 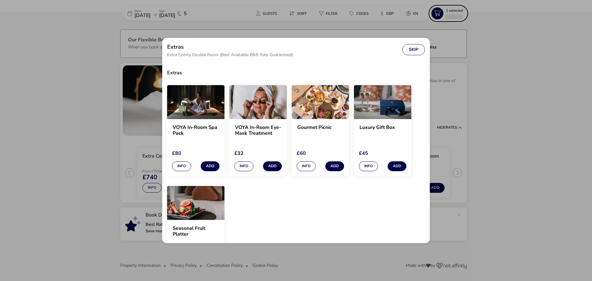 What do you see at coordinates (239, 153) in the screenshot?
I see `span: £32` at bounding box center [239, 153].